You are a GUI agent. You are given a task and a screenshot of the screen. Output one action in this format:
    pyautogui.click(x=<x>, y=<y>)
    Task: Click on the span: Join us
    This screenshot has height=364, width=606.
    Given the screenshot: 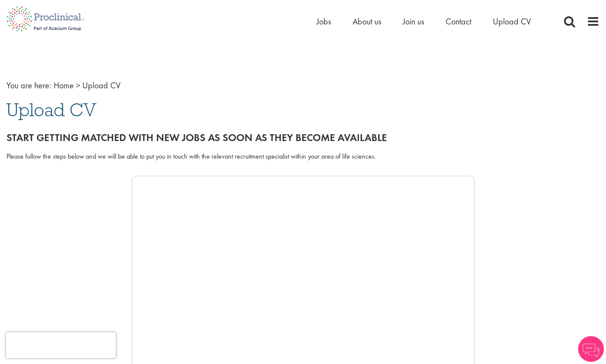 What is the action you would take?
    pyautogui.click(x=413, y=22)
    